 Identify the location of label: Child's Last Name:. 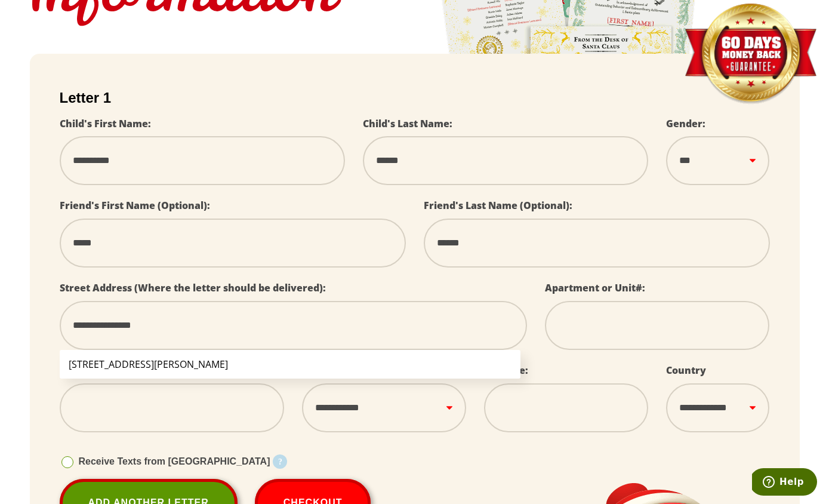
(408, 124).